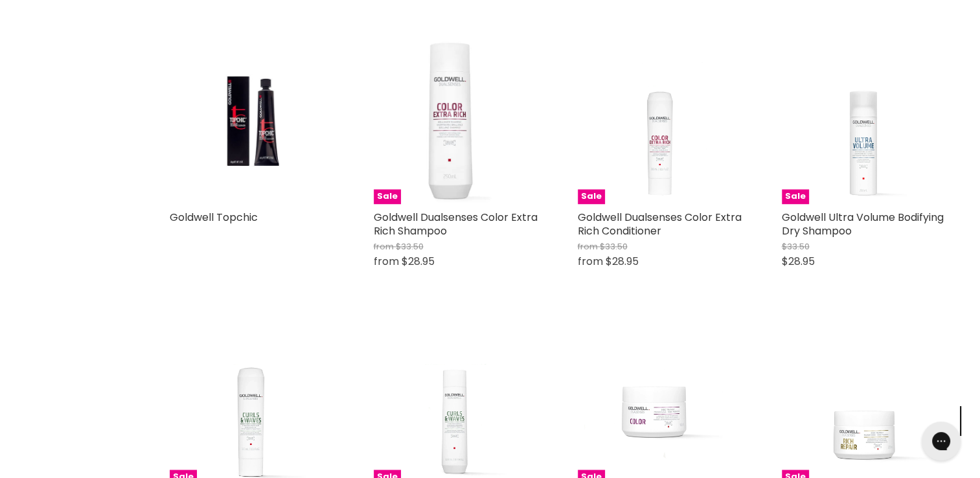 The image size is (980, 478). Describe the element at coordinates (455, 224) in the screenshot. I see `a: Goldwell Dualsenses Color Extra Rich Shampoo` at that location.